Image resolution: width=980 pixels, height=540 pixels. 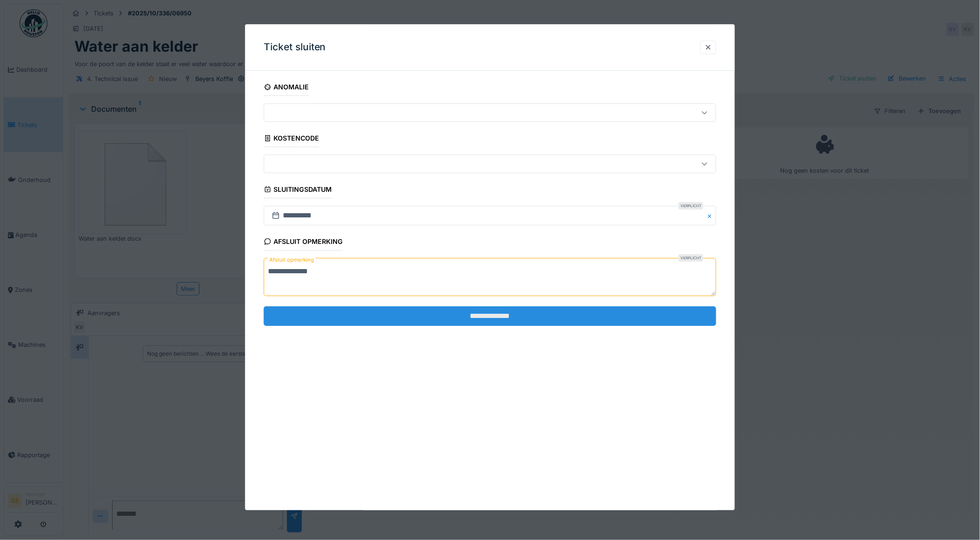 I want to click on button: Close, so click(x=711, y=216).